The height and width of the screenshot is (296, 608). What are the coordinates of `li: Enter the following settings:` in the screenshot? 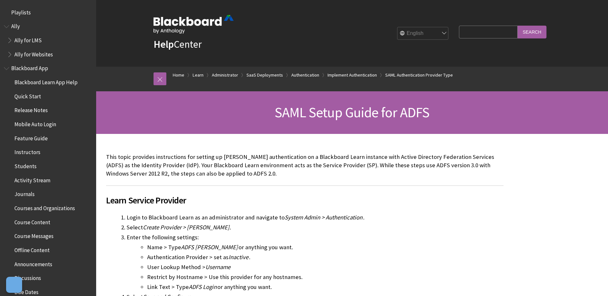 It's located at (315, 262).